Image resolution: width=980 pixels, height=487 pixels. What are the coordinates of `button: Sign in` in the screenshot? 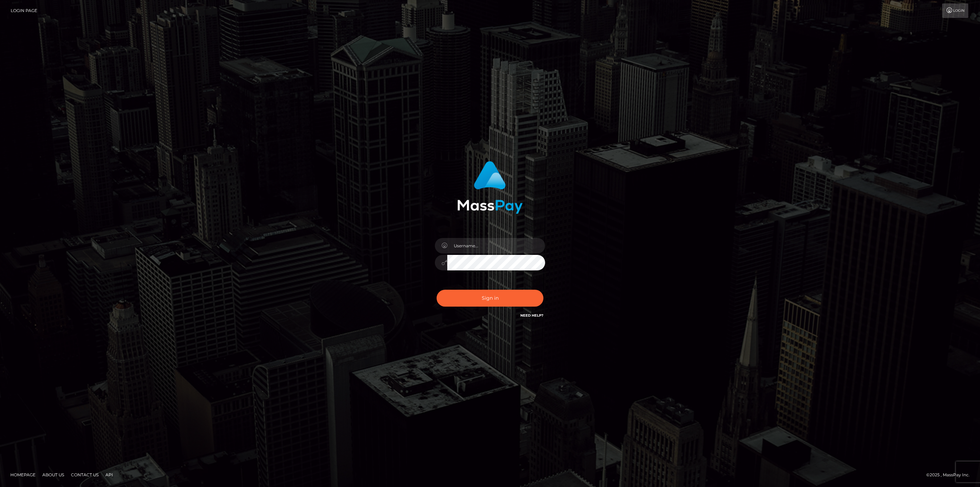 It's located at (490, 298).